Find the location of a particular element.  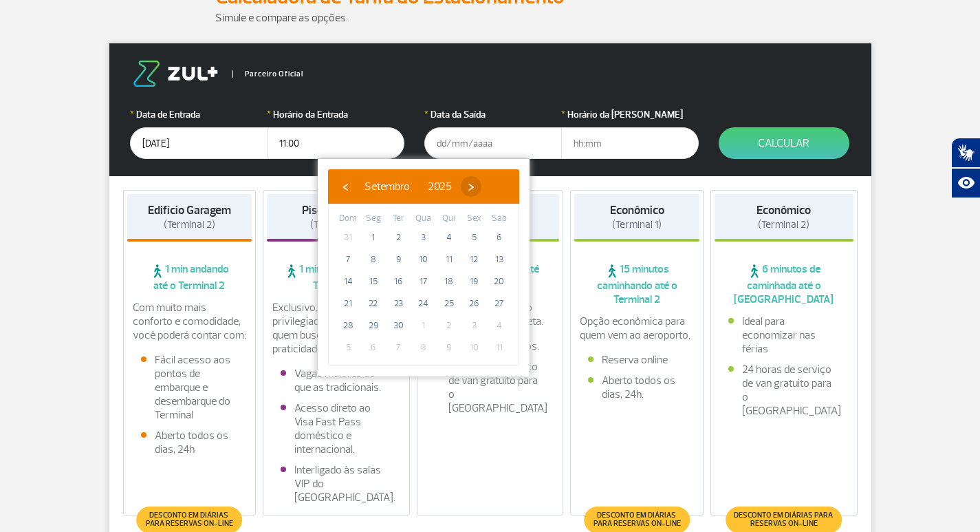

span: 28 is located at coordinates (348, 325).